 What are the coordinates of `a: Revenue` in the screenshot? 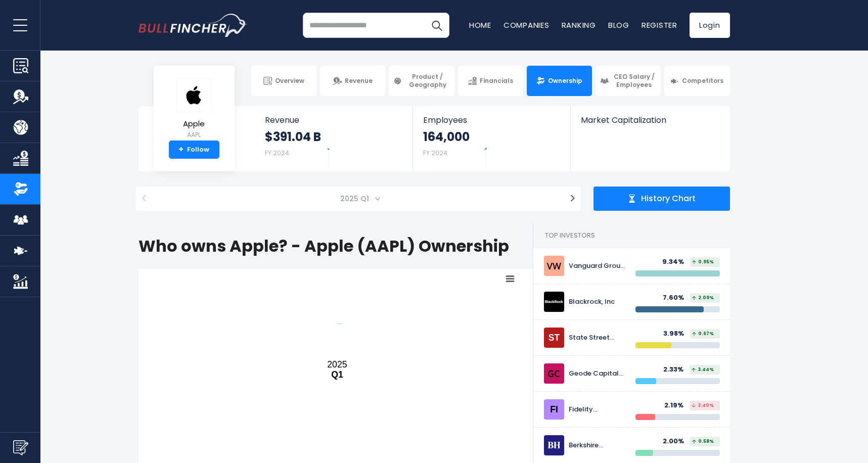 It's located at (352, 81).